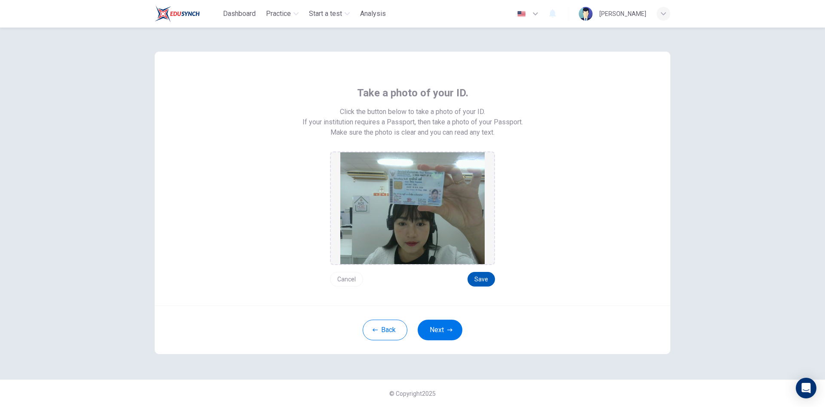 Image resolution: width=825 pixels, height=407 pixels. I want to click on img: en, so click(521, 14).